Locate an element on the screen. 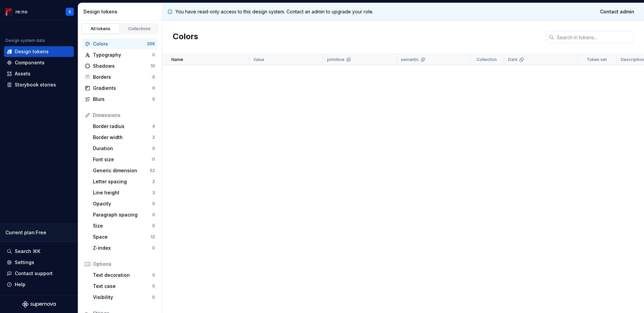  a: Generic dimension52 is located at coordinates (124, 171).